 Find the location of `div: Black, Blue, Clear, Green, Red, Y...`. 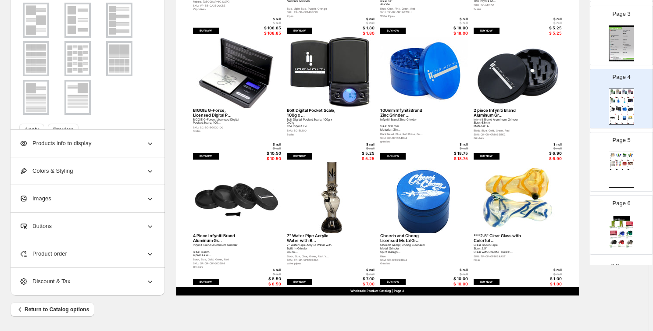

div: Black, Blue, Clear, Green, Red, Y... is located at coordinates (312, 256).